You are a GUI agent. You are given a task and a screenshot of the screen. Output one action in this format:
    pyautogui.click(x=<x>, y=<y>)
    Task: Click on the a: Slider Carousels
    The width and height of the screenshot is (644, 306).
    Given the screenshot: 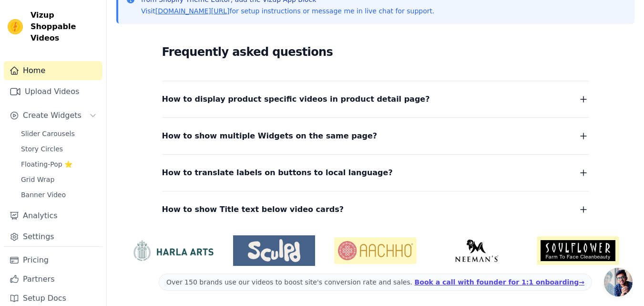 What is the action you would take?
    pyautogui.click(x=58, y=133)
    